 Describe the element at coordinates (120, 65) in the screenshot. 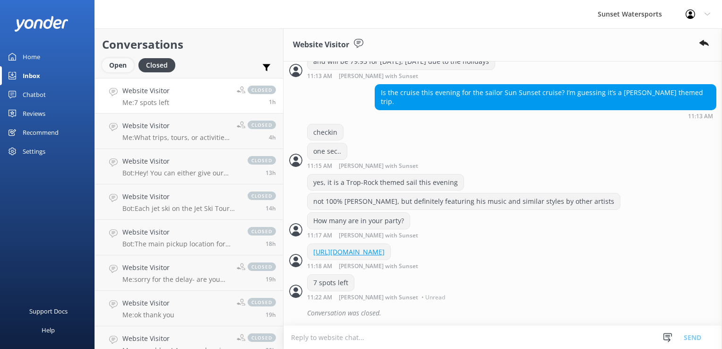

I see `a: Open` at that location.